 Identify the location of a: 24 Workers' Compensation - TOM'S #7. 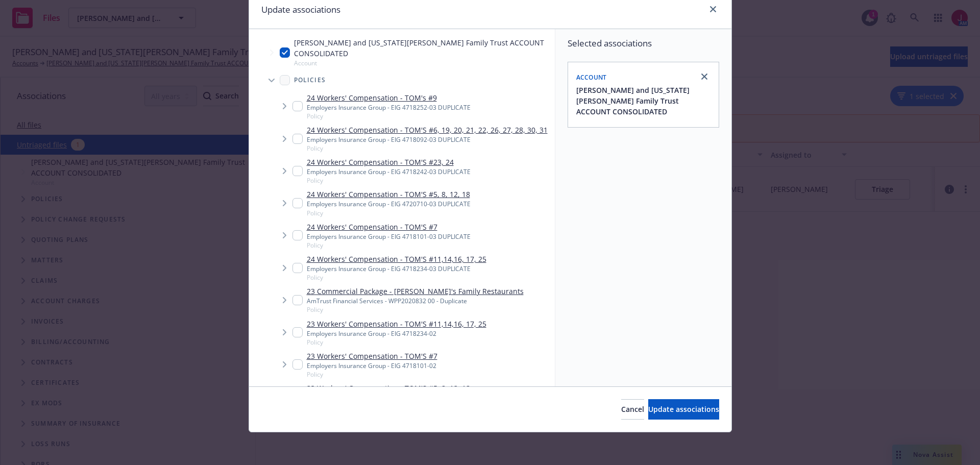
(388, 226).